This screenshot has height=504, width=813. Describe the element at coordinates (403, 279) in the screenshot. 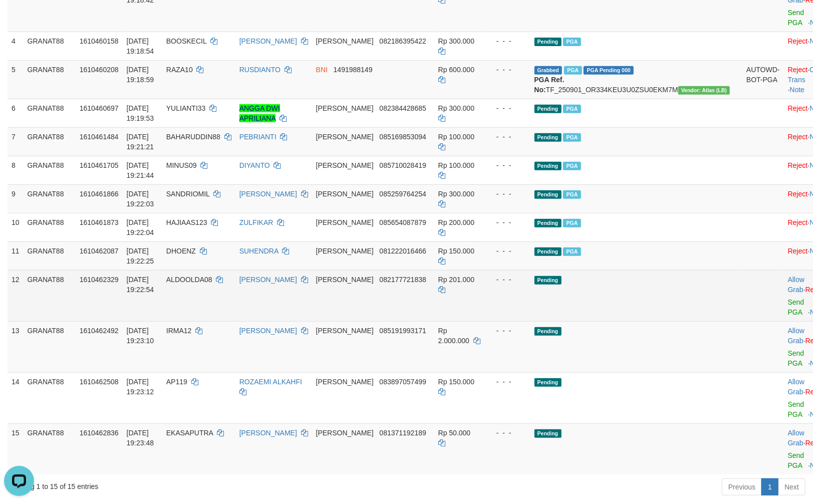

I see `span: Copy 082177721838 to clipboard` at that location.